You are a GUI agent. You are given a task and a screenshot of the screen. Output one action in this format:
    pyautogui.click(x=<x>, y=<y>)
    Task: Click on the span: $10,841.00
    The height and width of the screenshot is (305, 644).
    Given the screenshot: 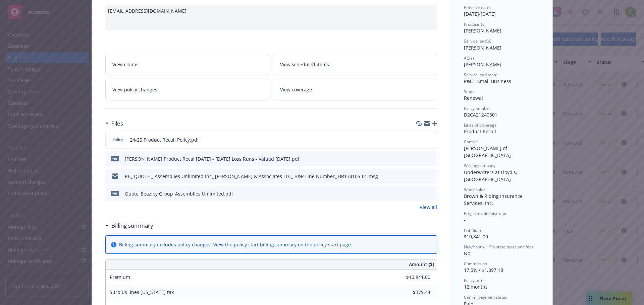 What is the action you would take?
    pyautogui.click(x=476, y=236)
    